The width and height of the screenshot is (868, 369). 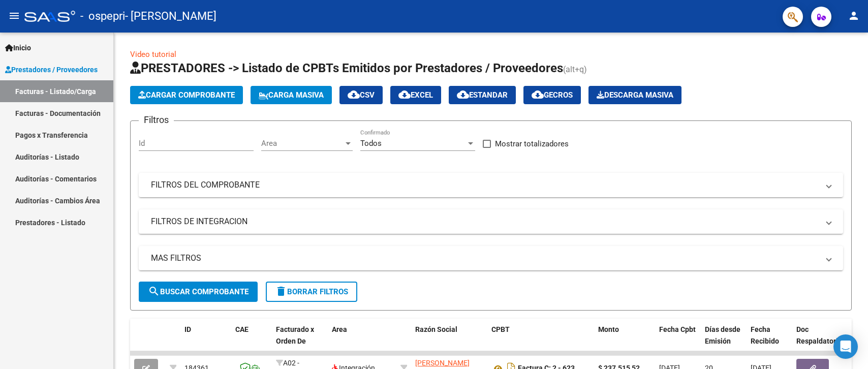 I want to click on datatable-header-cell: Fecha Cpbt, so click(x=678, y=341).